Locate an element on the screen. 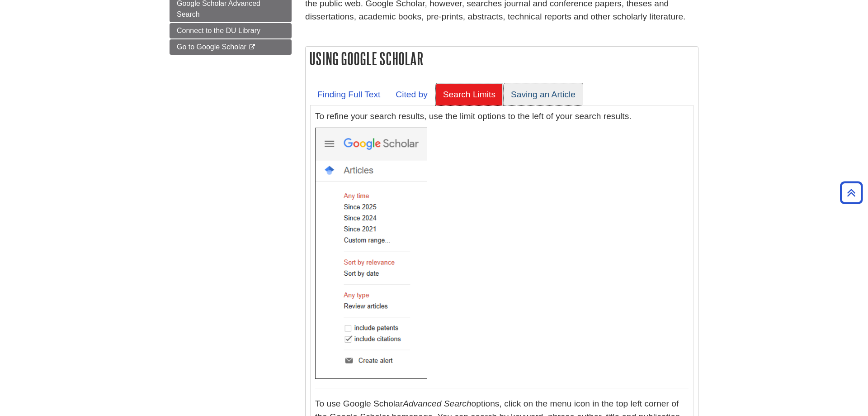 Image resolution: width=868 pixels, height=416 pixels. p: To refine your search results, use the limit options to the left of your search results. is located at coordinates (501, 117).